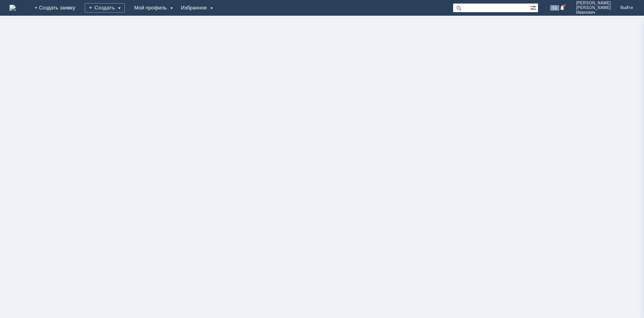 This screenshot has height=318, width=644. I want to click on a: Перейти на домашнюю страницу, so click(13, 8).